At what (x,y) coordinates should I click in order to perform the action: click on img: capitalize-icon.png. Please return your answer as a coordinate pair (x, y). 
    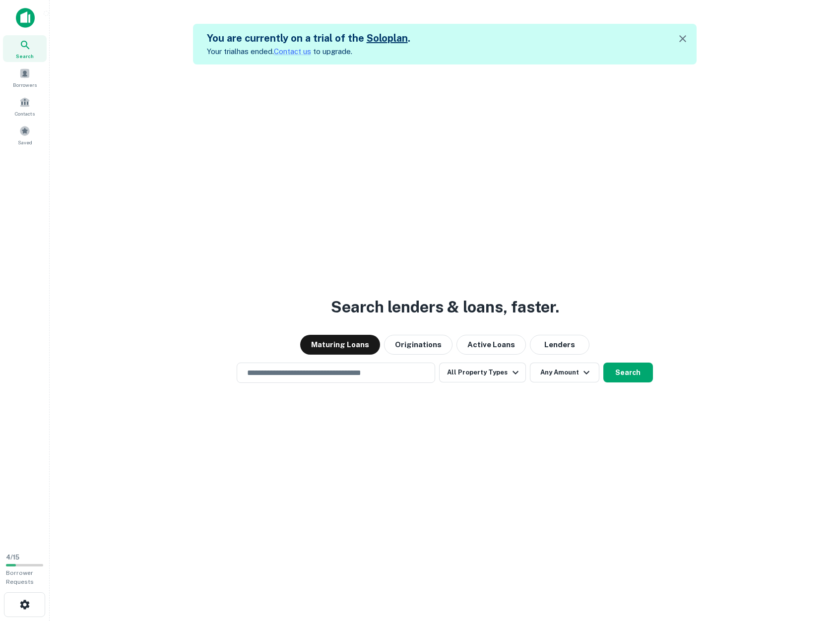
    Looking at the image, I should click on (26, 18).